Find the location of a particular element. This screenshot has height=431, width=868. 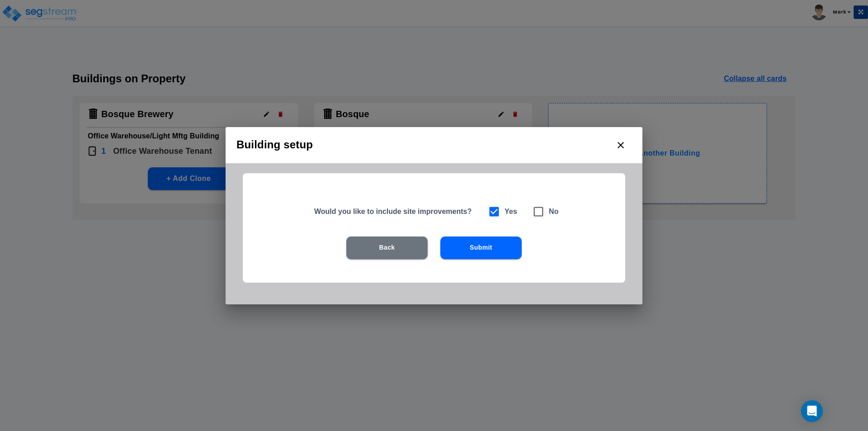

div: Open Intercom Messenger is located at coordinates (812, 411).